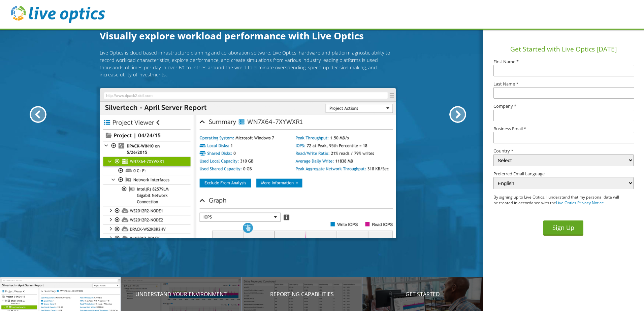 This screenshot has width=644, height=311. I want to click on label: Business Email *, so click(563, 129).